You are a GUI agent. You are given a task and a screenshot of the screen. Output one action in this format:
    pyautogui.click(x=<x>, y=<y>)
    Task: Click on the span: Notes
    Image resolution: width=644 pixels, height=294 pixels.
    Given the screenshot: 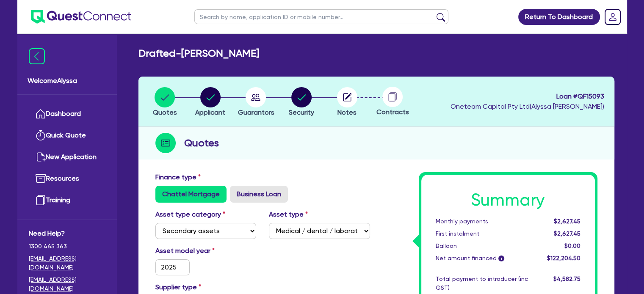 What is the action you would take?
    pyautogui.click(x=347, y=112)
    